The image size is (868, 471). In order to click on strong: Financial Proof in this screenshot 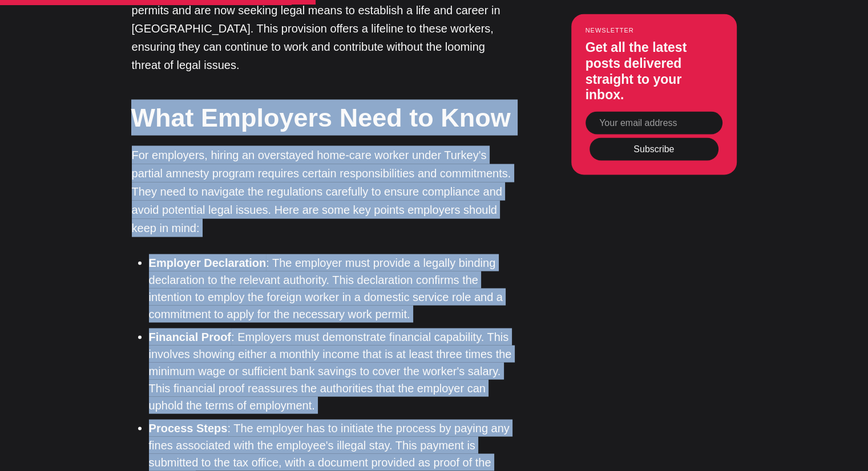, I will do `click(190, 337)`.